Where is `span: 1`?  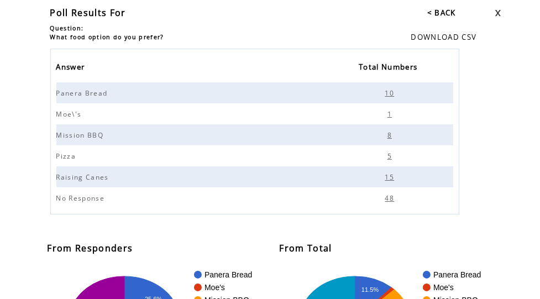 span: 1 is located at coordinates (391, 114).